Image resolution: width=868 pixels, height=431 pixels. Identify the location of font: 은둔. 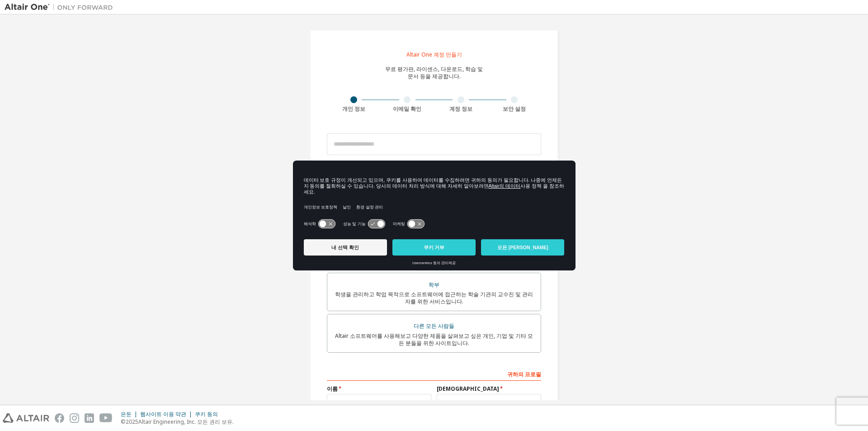
(126, 414).